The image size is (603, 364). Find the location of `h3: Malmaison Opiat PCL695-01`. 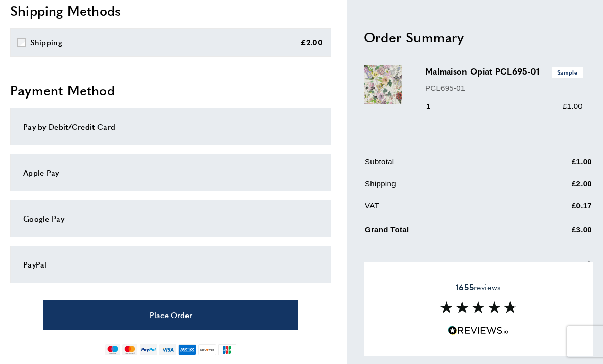

h3: Malmaison Opiat PCL695-01 is located at coordinates (504, 71).